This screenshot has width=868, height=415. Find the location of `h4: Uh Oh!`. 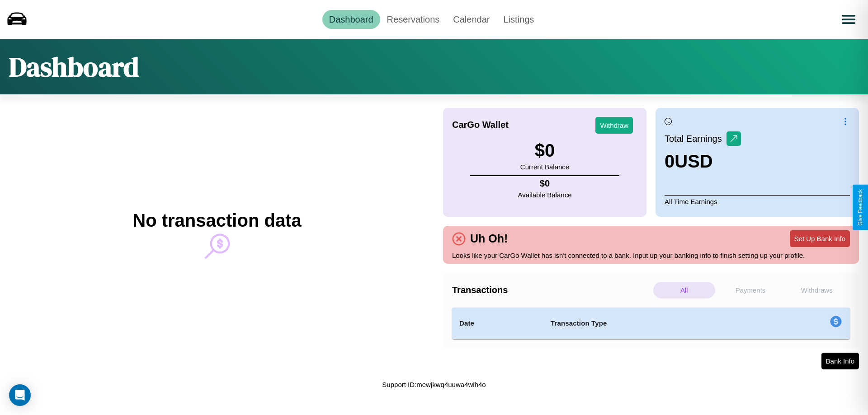

h4: Uh Oh! is located at coordinates (488, 238).